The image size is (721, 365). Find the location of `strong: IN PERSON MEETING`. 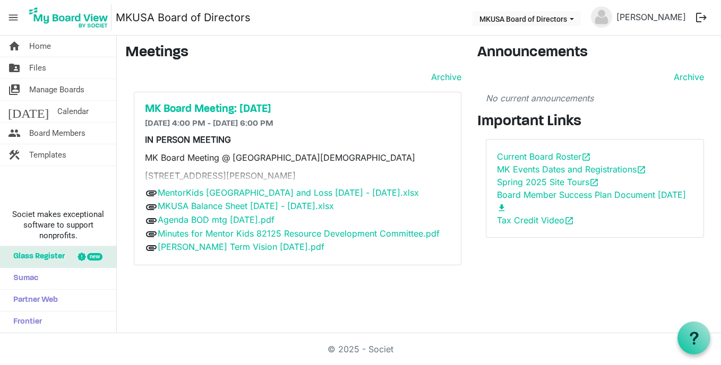

strong: IN PERSON MEETING is located at coordinates (188, 140).